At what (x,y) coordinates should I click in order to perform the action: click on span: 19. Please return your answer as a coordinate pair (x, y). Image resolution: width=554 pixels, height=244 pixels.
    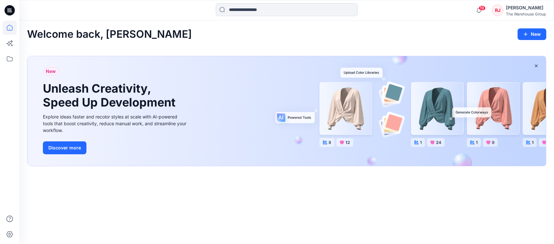
    Looking at the image, I should click on (482, 8).